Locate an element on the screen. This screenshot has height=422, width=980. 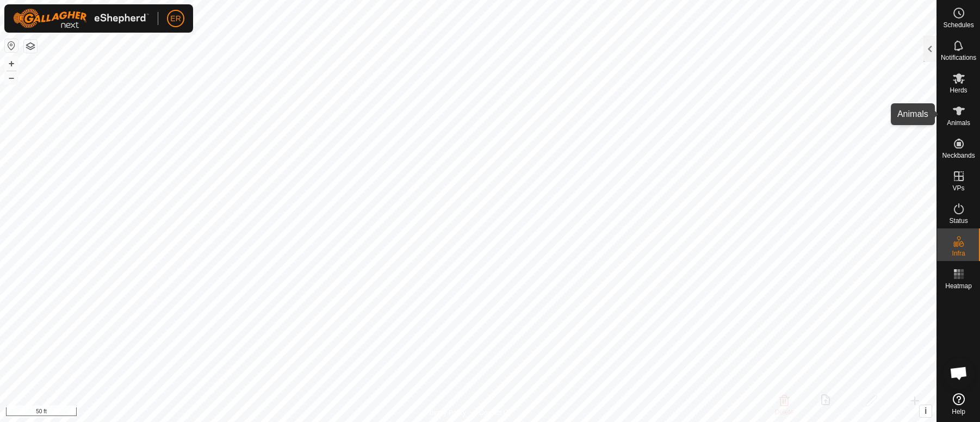
span: Animals is located at coordinates (959, 123).